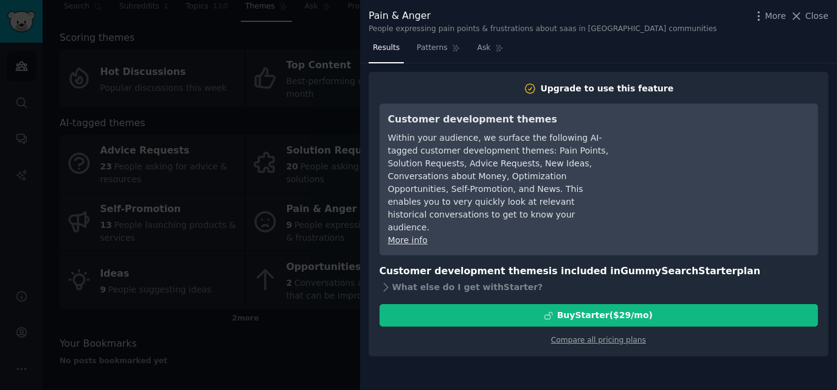  What do you see at coordinates (776, 16) in the screenshot?
I see `span: More` at bounding box center [776, 16].